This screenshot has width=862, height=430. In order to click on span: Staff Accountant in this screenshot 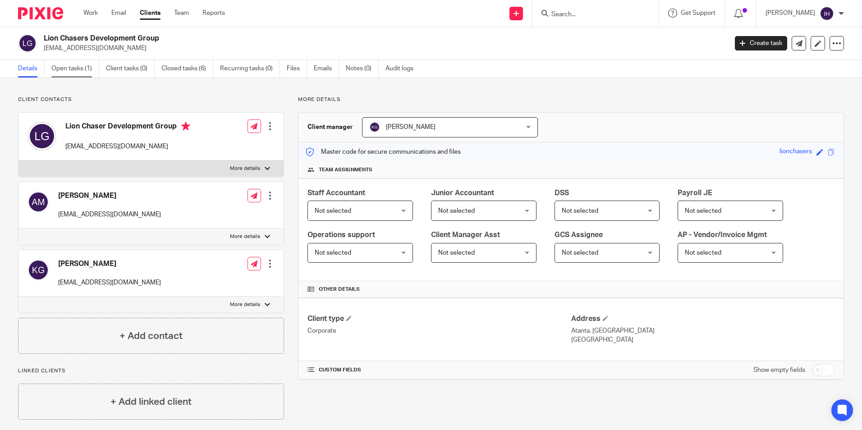, I will do `click(336, 193)`.